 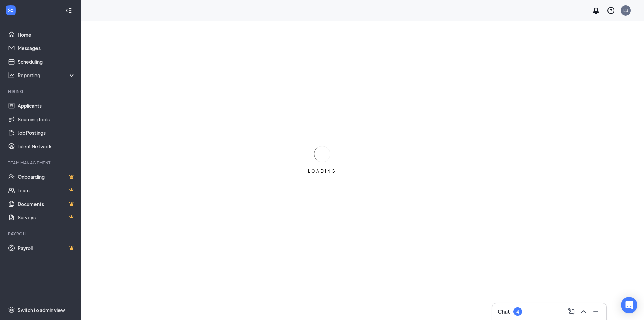 I want to click on a: Job Postings, so click(x=46, y=133).